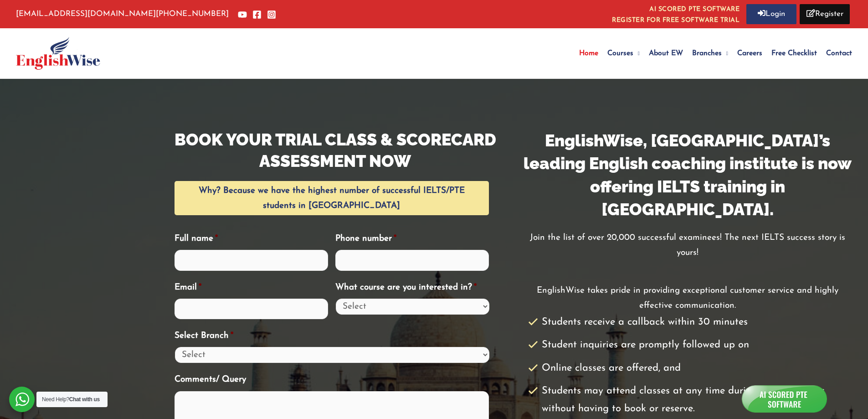 This screenshot has height=419, width=868. What do you see at coordinates (242, 14) in the screenshot?
I see `a: YouTube` at bounding box center [242, 14].